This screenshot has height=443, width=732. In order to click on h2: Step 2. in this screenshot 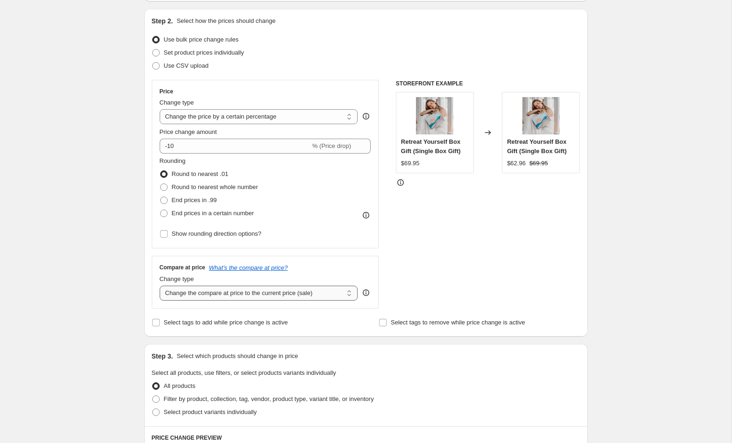, I will do `click(163, 21)`.